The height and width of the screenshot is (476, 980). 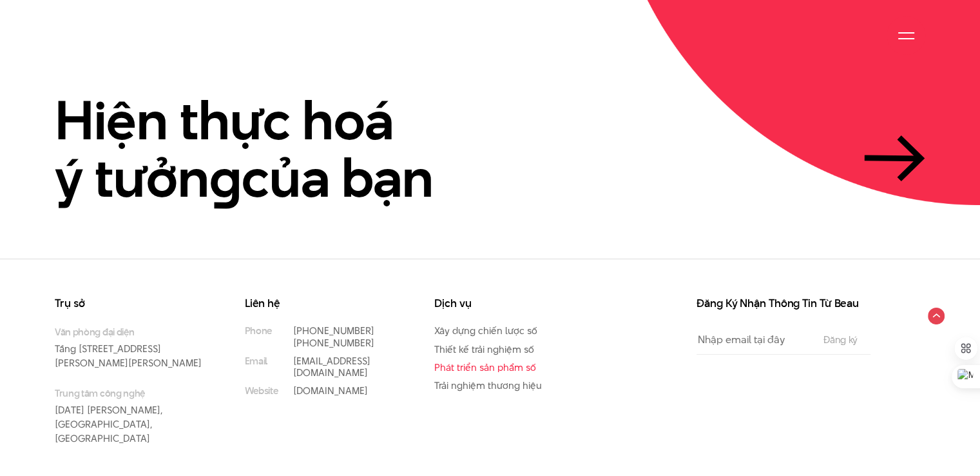 What do you see at coordinates (486, 330) in the screenshot?
I see `a: Xây dựng chiến lược số` at bounding box center [486, 330].